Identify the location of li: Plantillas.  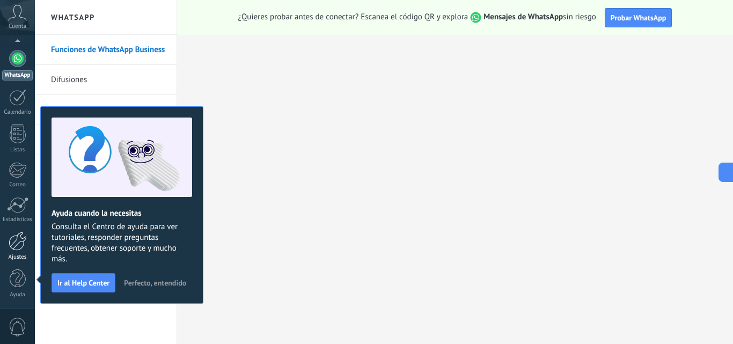
(106, 110).